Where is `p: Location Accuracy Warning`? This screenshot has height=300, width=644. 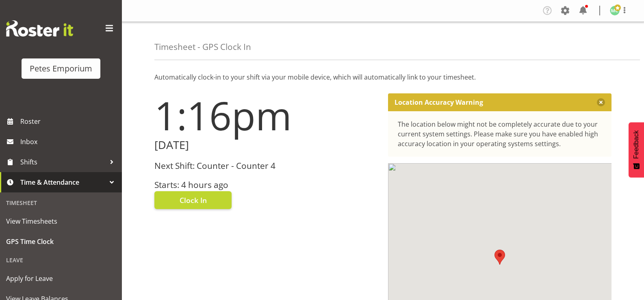 p: Location Accuracy Warning is located at coordinates (439, 102).